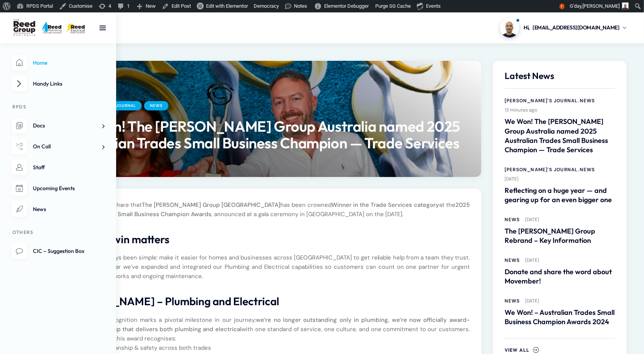  I want to click on a: CIC – Suggestion Box, so click(58, 251).